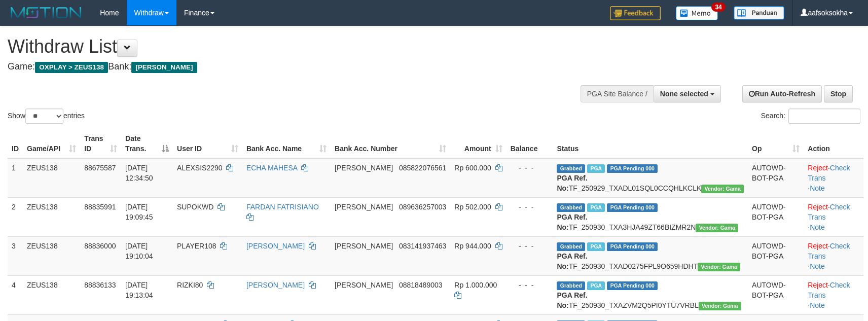 The width and height of the screenshot is (868, 321). I want to click on th: Status, so click(650, 144).